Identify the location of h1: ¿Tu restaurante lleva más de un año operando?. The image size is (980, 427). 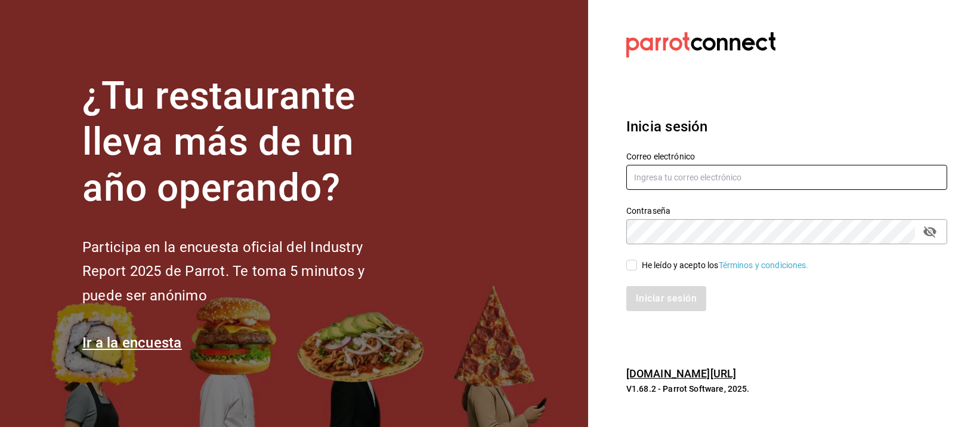
(243, 142).